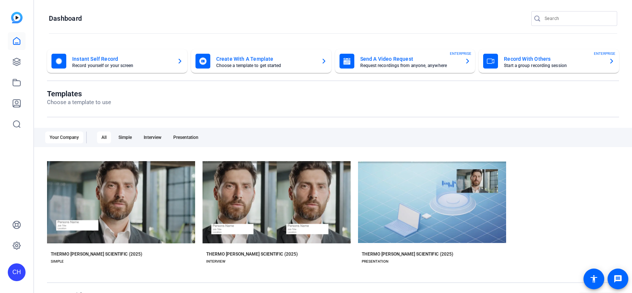 This screenshot has height=293, width=632. I want to click on mat-card-subtitle: Request recordings from anyone, anywhere, so click(410, 66).